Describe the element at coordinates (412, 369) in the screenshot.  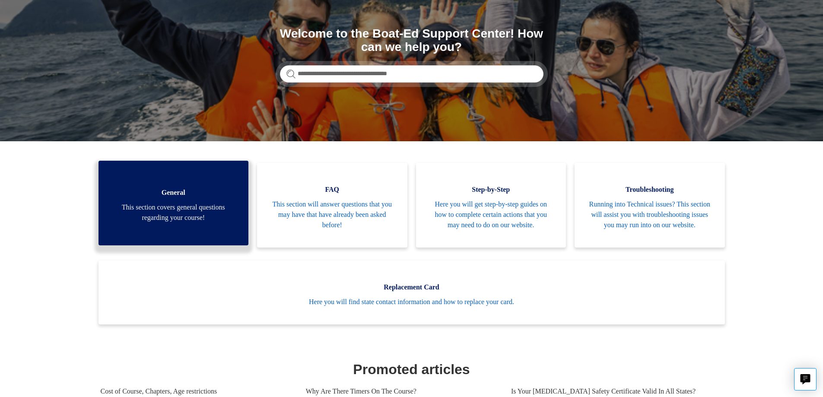
I see `h1: Promoted articles` at that location.